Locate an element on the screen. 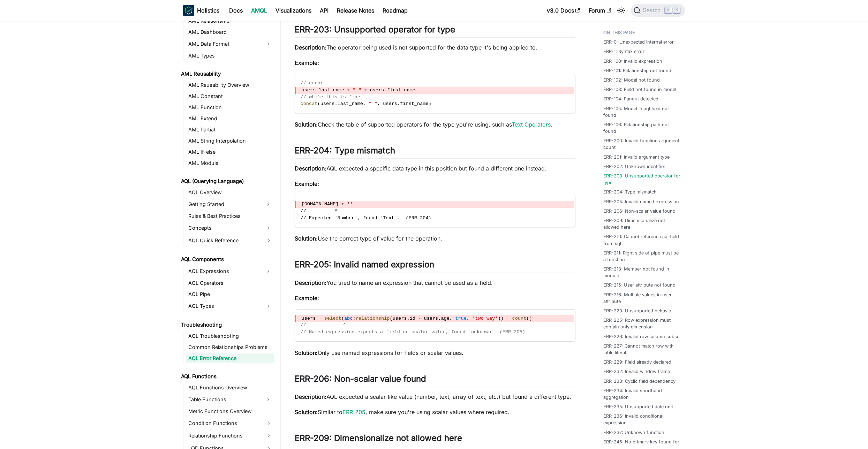 This screenshot has height=449, width=868. a: Relationship Functions is located at coordinates (230, 435).